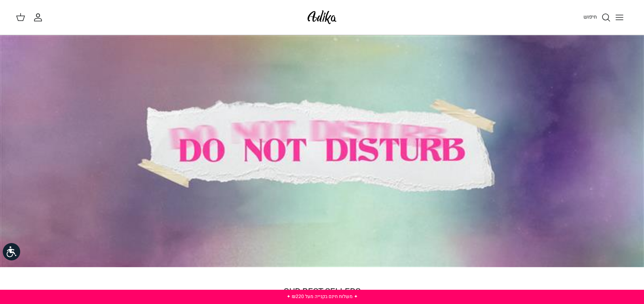  What do you see at coordinates (620, 18) in the screenshot?
I see `button: Toggle menu` at bounding box center [620, 18].